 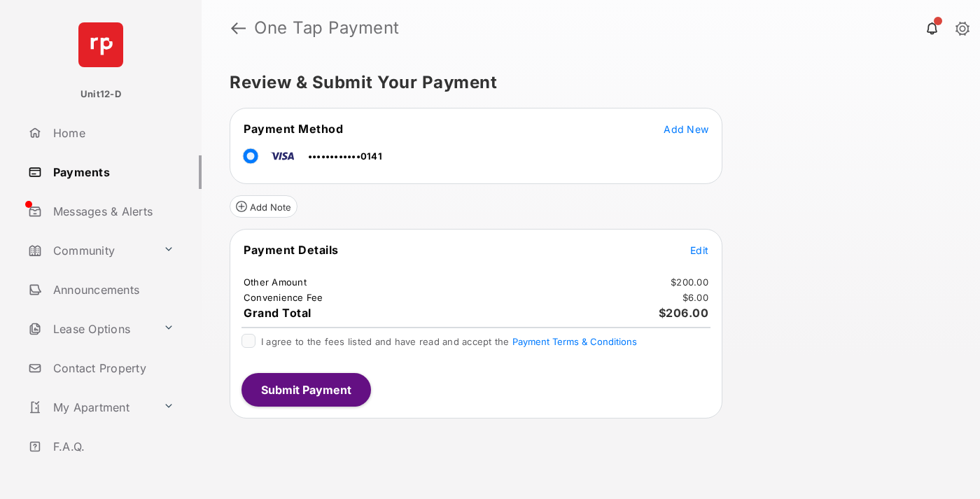 What do you see at coordinates (449, 342) in the screenshot?
I see `span: I agree to the fees listed and have read and accept the` at bounding box center [449, 342].